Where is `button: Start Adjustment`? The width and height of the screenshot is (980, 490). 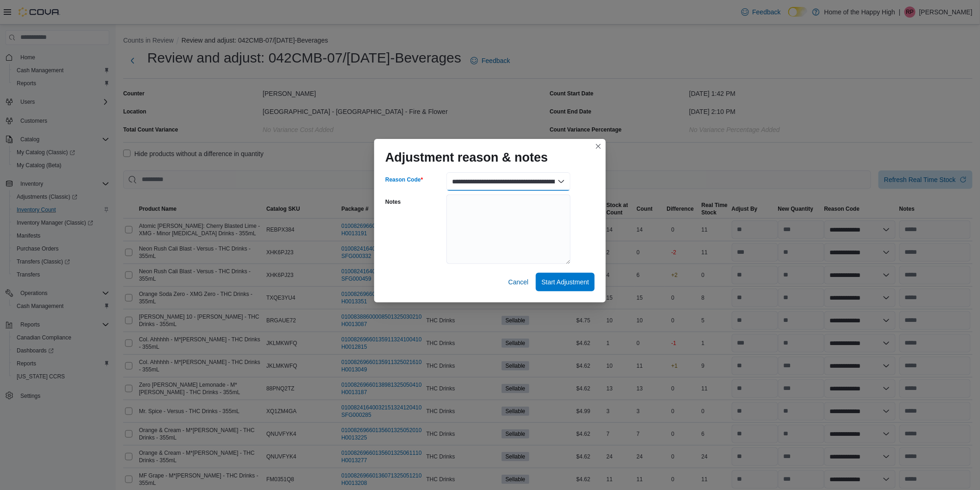
button: Start Adjustment is located at coordinates (565, 282).